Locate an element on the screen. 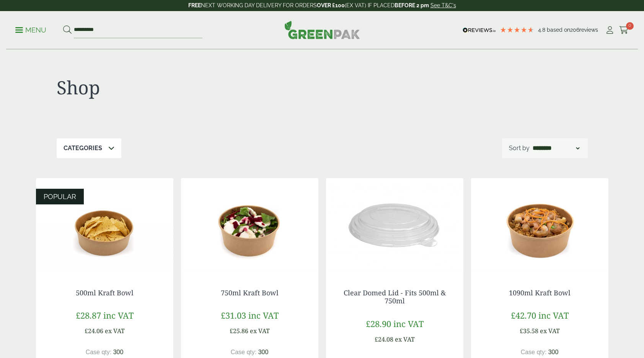 This screenshot has width=644, height=358. i: Cart is located at coordinates (624, 30).